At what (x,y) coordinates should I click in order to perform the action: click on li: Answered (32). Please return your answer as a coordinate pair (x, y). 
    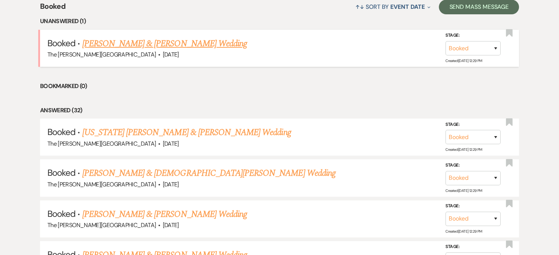
    Looking at the image, I should click on (279, 111).